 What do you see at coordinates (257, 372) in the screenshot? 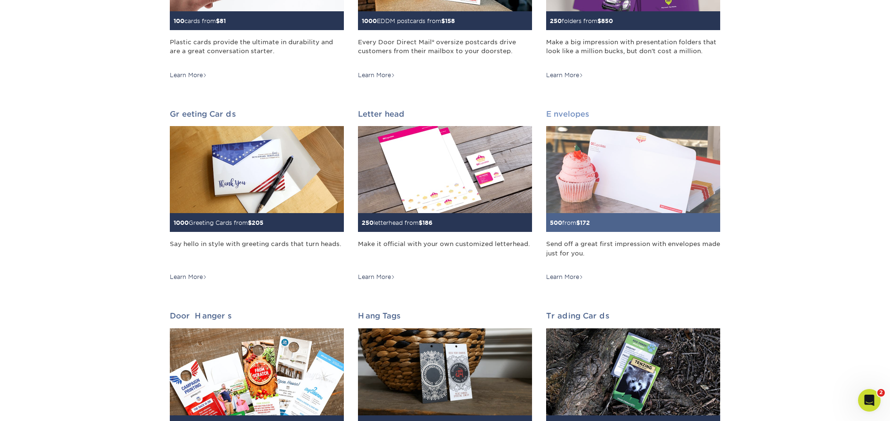
I see `img: Door Hangers` at bounding box center [257, 372].